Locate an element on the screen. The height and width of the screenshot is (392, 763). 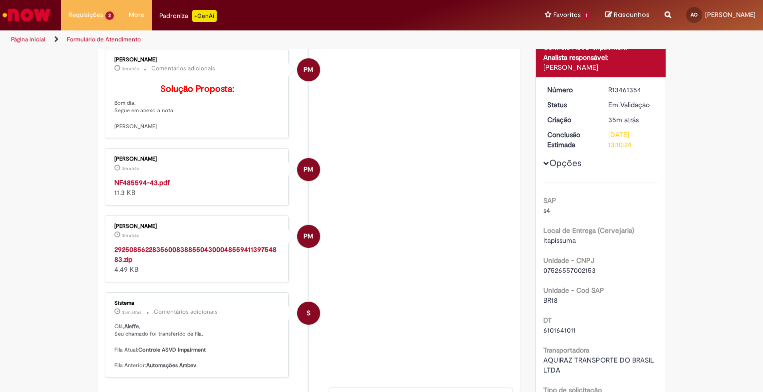
dt: Conclusão Estimada is located at coordinates (570, 140).